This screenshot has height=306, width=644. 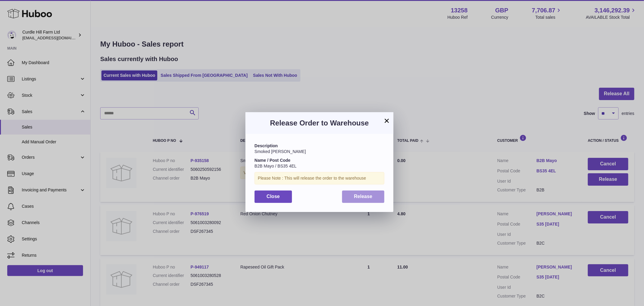 What do you see at coordinates (319, 178) in the screenshot?
I see `div: Please Note : This will release the order to the warehouse` at bounding box center [319, 178].